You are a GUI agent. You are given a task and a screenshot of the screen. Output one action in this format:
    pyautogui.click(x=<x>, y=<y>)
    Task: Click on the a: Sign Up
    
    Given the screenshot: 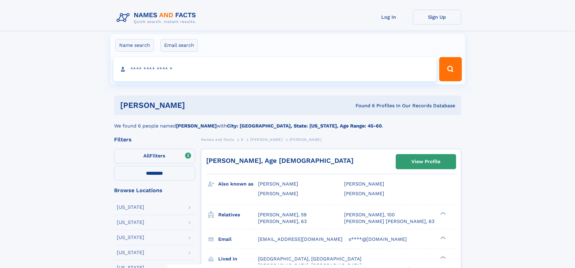 What is the action you would take?
    pyautogui.click(x=437, y=17)
    